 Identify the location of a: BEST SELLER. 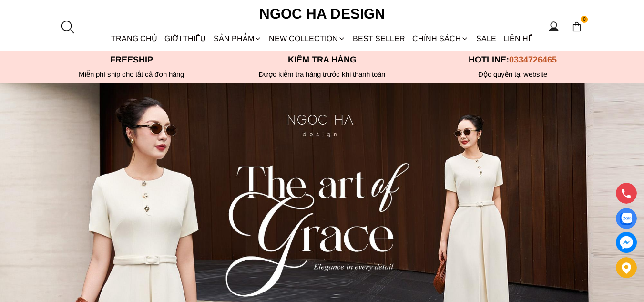
(379, 38).